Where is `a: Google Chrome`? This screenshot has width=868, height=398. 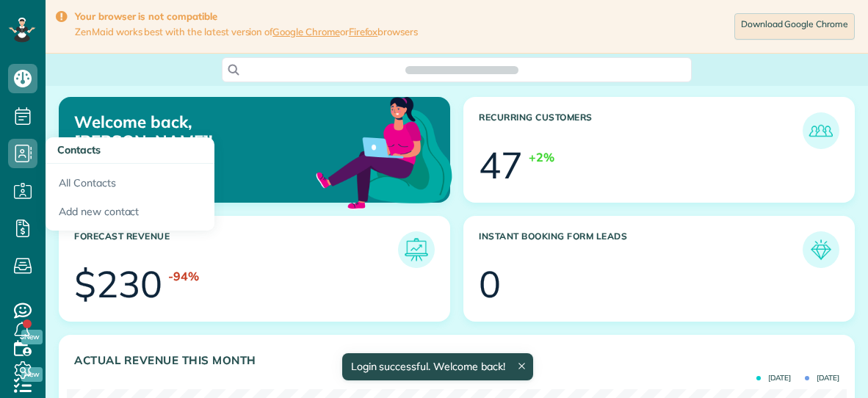 a: Google Chrome is located at coordinates (306, 31).